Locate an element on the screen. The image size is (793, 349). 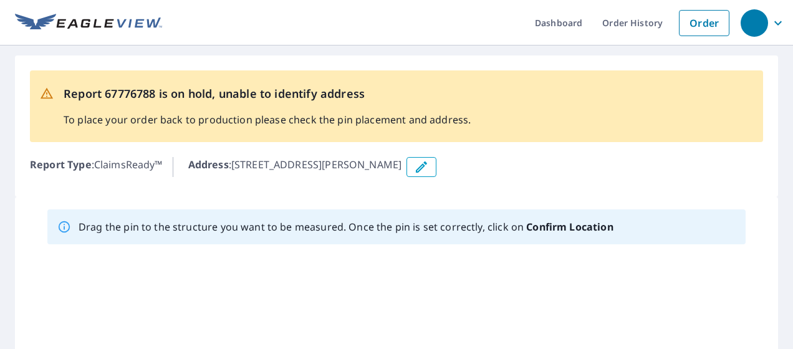
b: Address is located at coordinates (208, 165).